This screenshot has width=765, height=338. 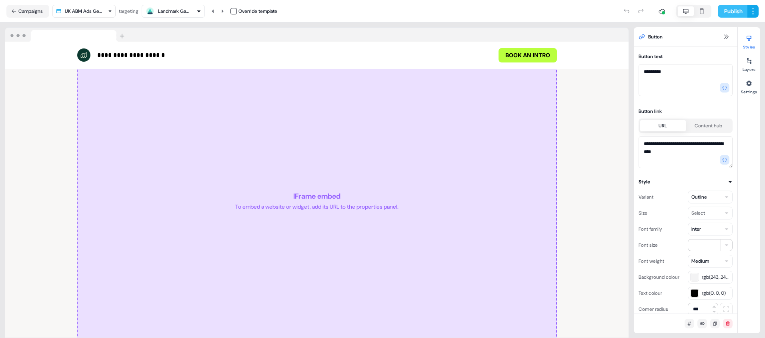 I want to click on button: Campaigns, so click(x=28, y=11).